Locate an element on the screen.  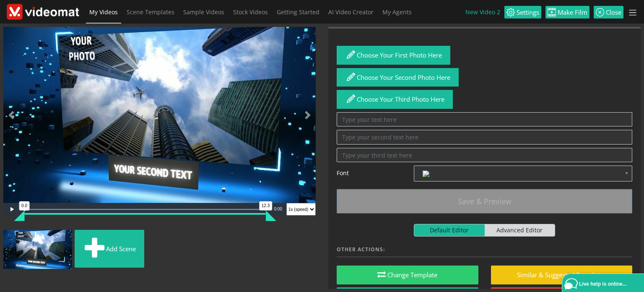
button: Play is located at coordinates (12, 209).